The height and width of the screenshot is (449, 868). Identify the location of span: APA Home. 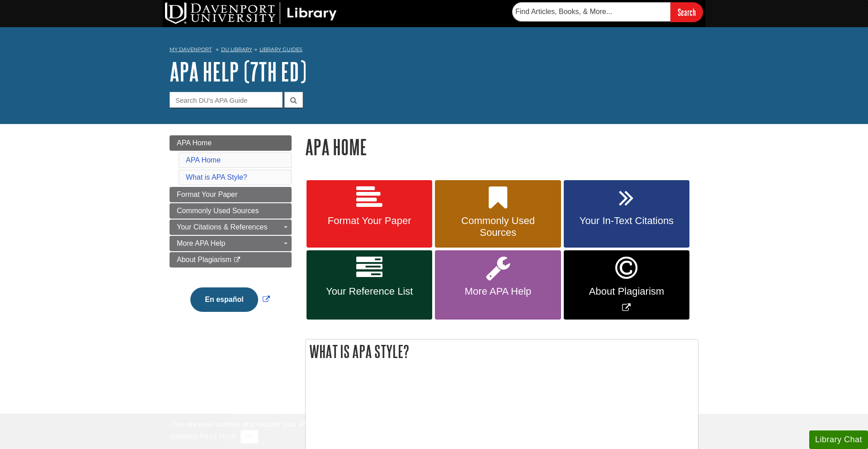
(194, 143).